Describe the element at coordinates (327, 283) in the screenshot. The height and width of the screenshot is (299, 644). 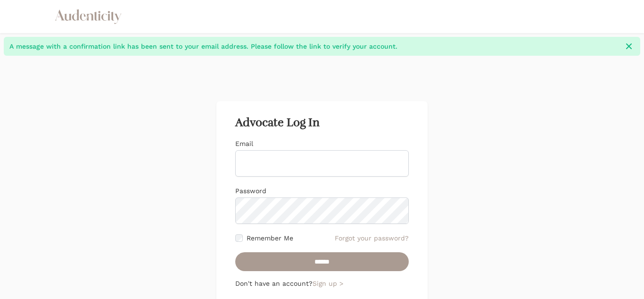
I see `a: Sign up >` at that location.